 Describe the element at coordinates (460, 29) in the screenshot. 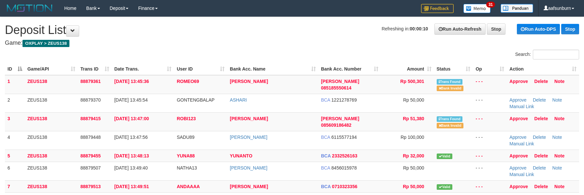

I see `a: Run Auto-Refresh` at that location.